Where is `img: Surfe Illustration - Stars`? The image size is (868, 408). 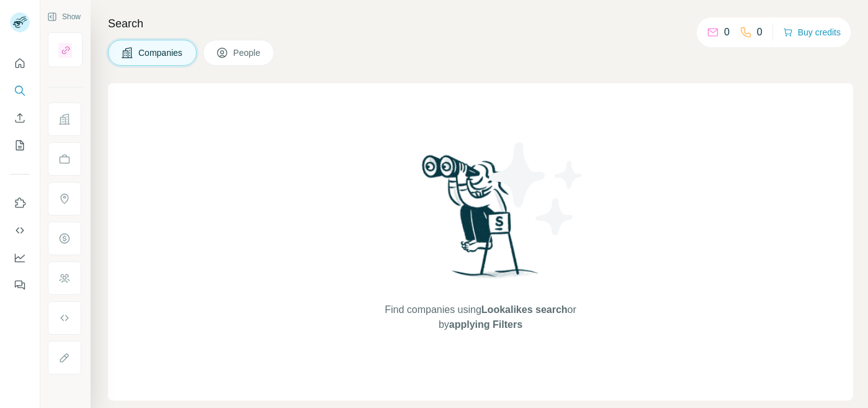
img: Surfe Illustration - Stars is located at coordinates (537, 188).